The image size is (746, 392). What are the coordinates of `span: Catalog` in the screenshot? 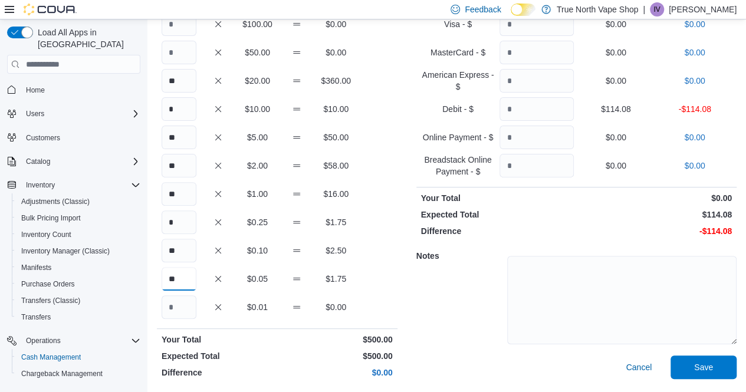 It's located at (38, 162).